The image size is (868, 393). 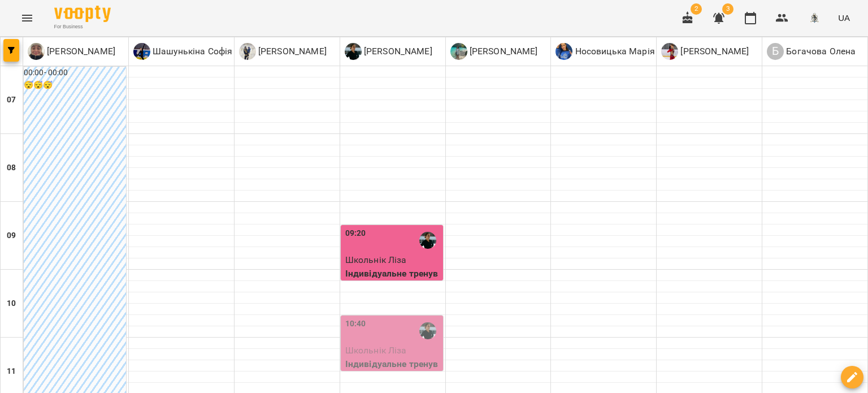 What do you see at coordinates (353, 52) in the screenshot?
I see `img: Г` at bounding box center [353, 52].